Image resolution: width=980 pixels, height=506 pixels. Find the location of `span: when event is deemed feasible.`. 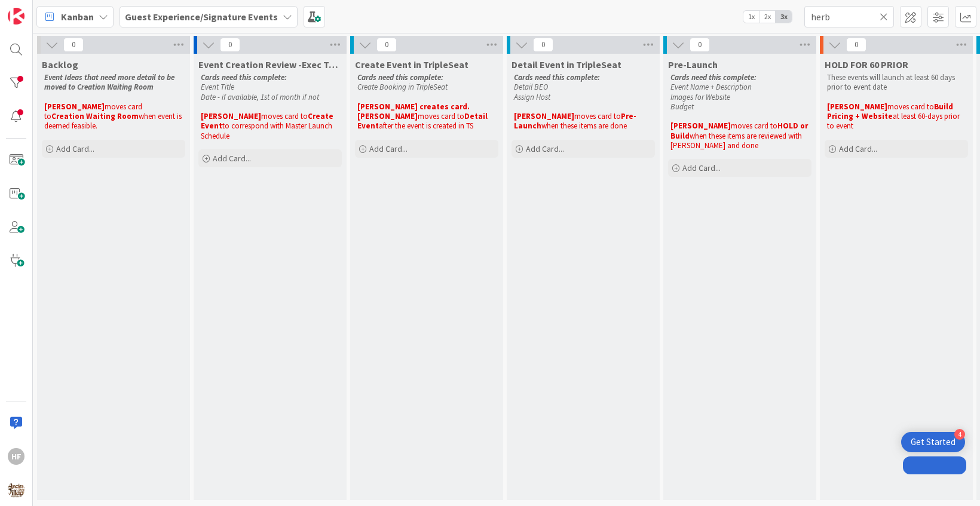

span: when event is deemed feasible. is located at coordinates (113, 120).